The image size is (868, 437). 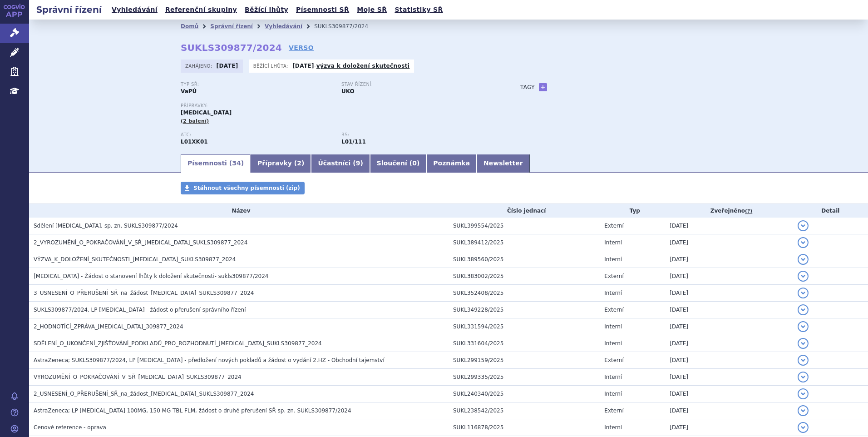 What do you see at coordinates (524, 276) in the screenshot?
I see `td: SUKL383002/2025` at bounding box center [524, 276].